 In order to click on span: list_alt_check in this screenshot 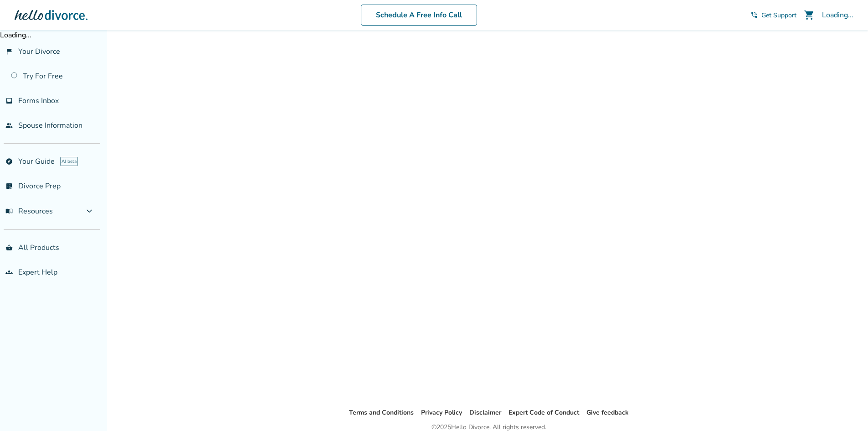, I will do `click(9, 186)`.